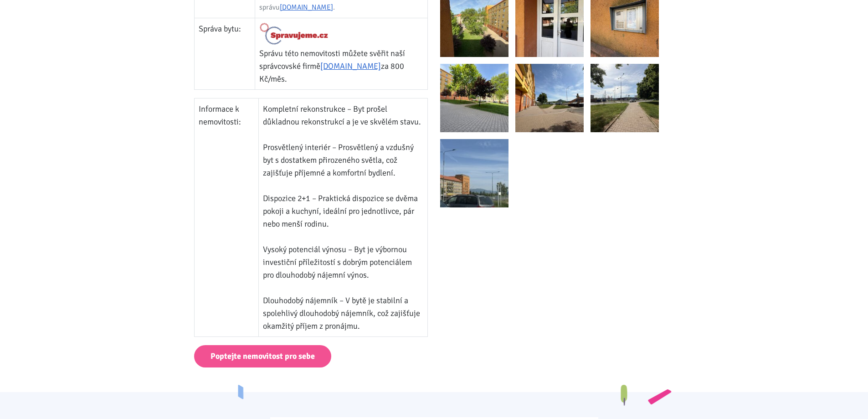  What do you see at coordinates (263, 356) in the screenshot?
I see `a: Poptejte nemovitost pro sebe` at bounding box center [263, 356].